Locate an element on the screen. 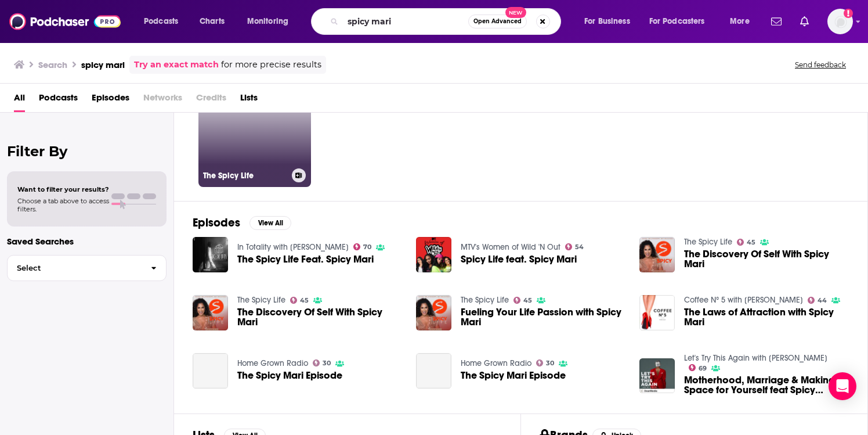 The height and width of the screenshot is (435, 868). div: Open Intercom Messenger is located at coordinates (843, 386).